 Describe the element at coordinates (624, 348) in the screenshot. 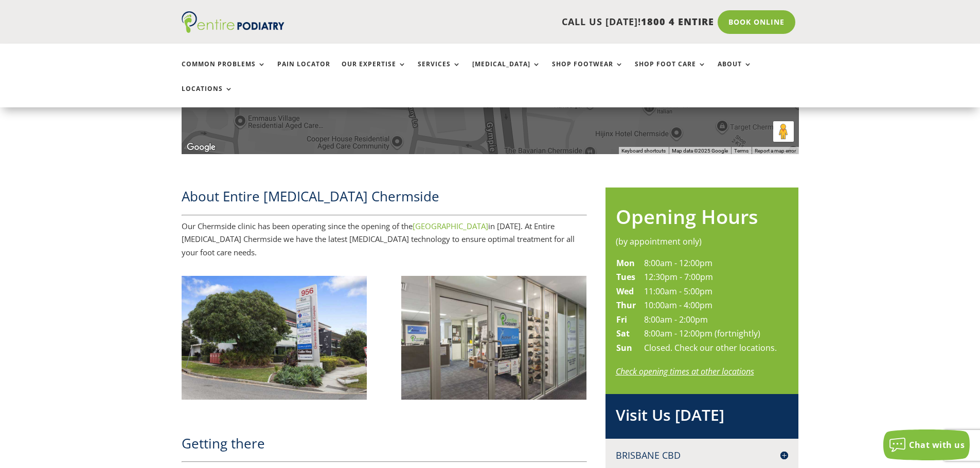

I see `strong: Sun` at that location.